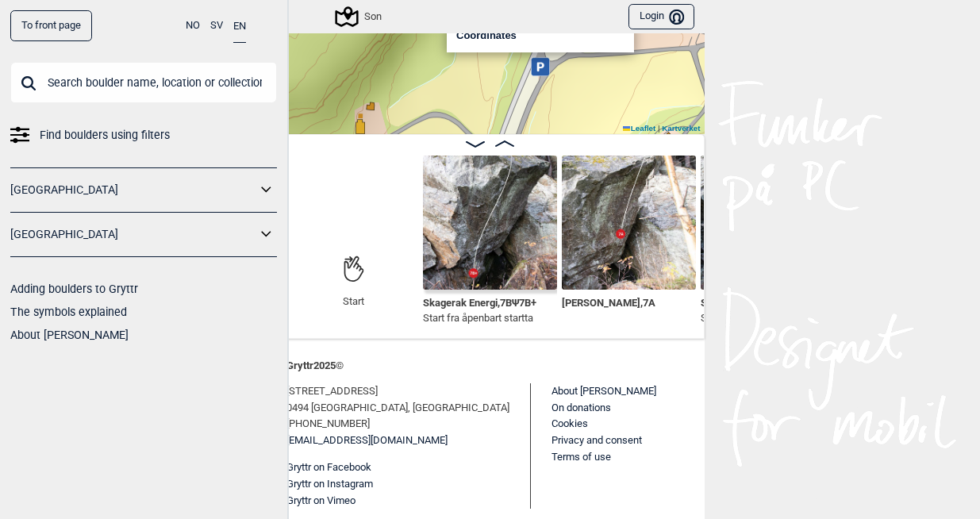  What do you see at coordinates (51, 25) in the screenshot?
I see `a: To front page` at bounding box center [51, 25].